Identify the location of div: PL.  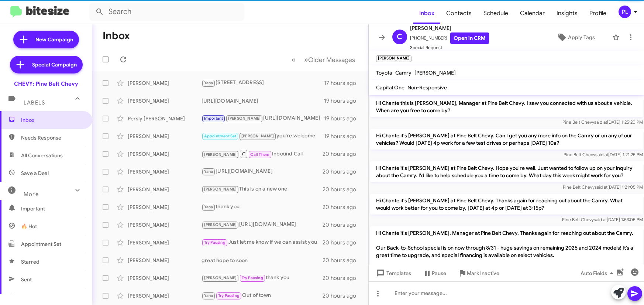
(625, 12).